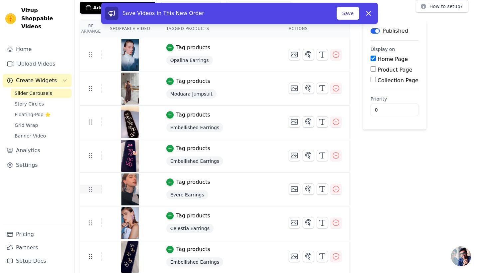  What do you see at coordinates (395, 31) in the screenshot?
I see `p: Published` at bounding box center [395, 31].